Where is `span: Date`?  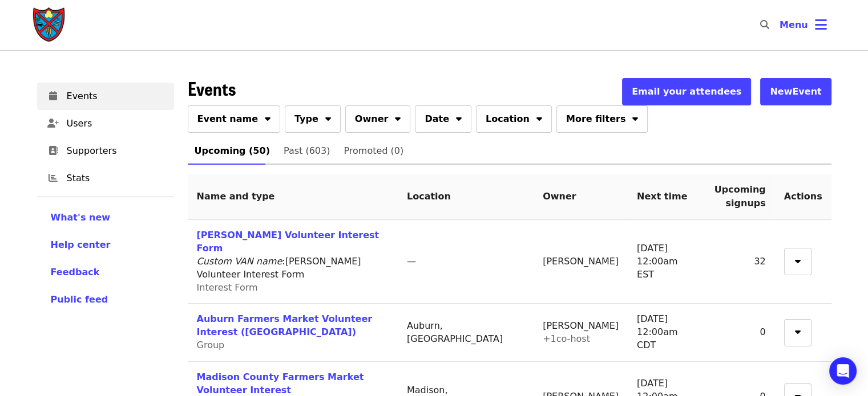 span: Date is located at coordinates (436, 119).